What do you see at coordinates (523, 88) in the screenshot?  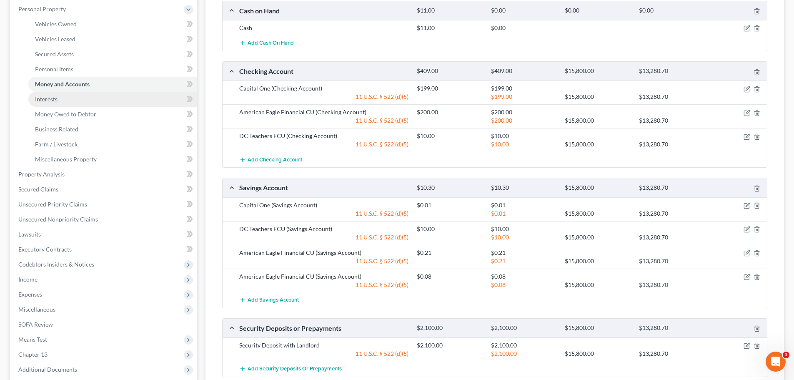 I see `div: $199.00` at bounding box center [523, 88].